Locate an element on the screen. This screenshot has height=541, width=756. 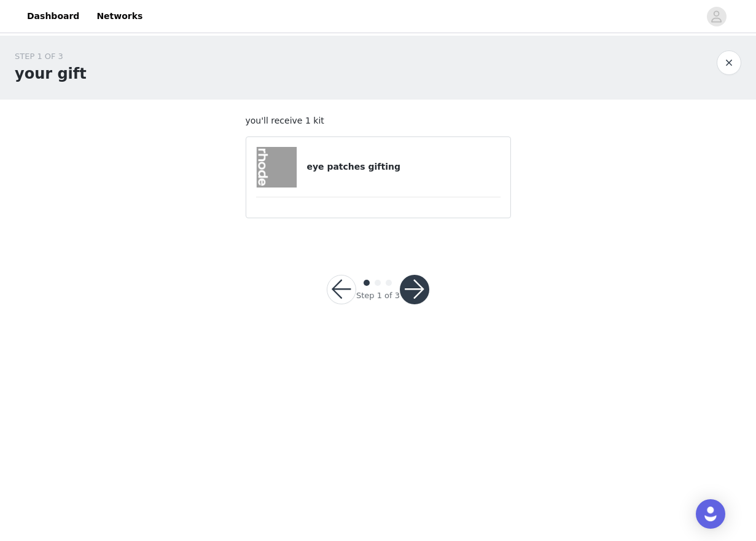
p: you'll receive 1 kit is located at coordinates (378, 121).